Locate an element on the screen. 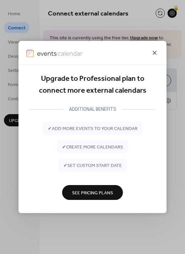  span: ✔ add more events to your calendar is located at coordinates (92, 128).